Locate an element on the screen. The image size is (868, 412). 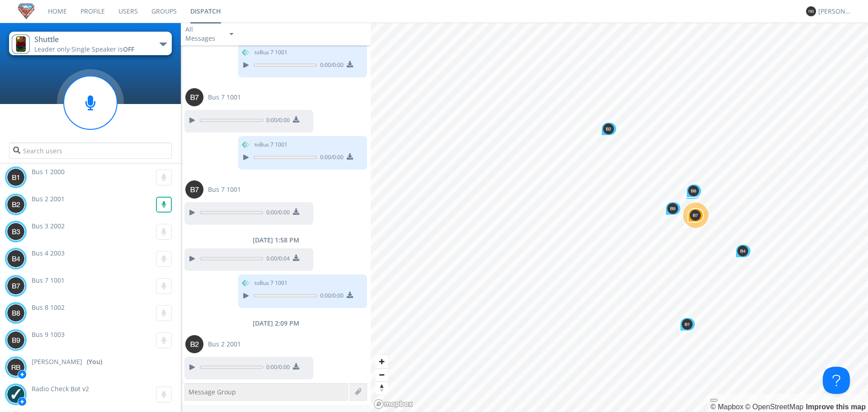
img: db81f118e68845f1855415a8c303d5e5 is located at coordinates (16, 394).